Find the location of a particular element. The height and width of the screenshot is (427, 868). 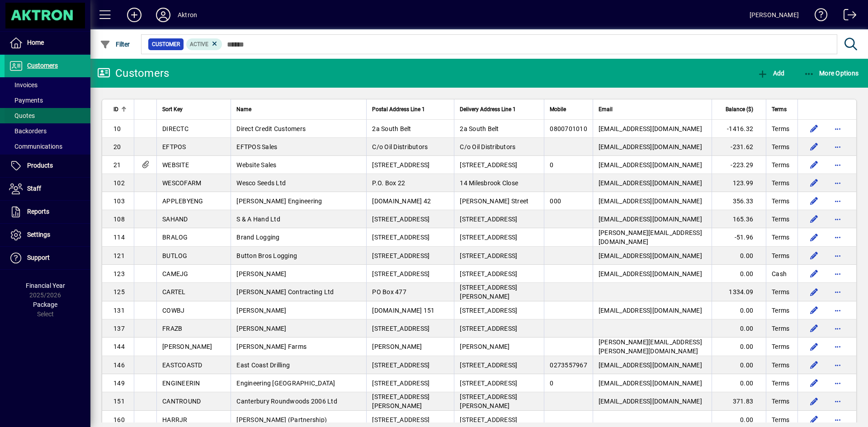

span: Customers is located at coordinates (43, 65).